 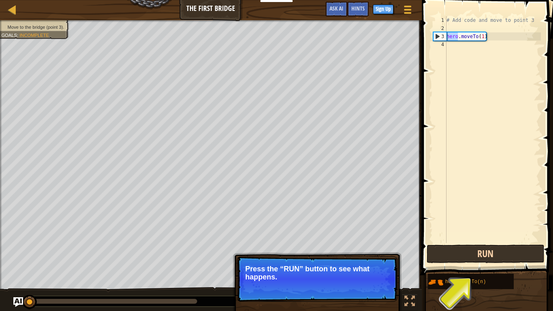 What do you see at coordinates (465, 282) in the screenshot?
I see `span: hero.moveTo(n)` at bounding box center [465, 282].